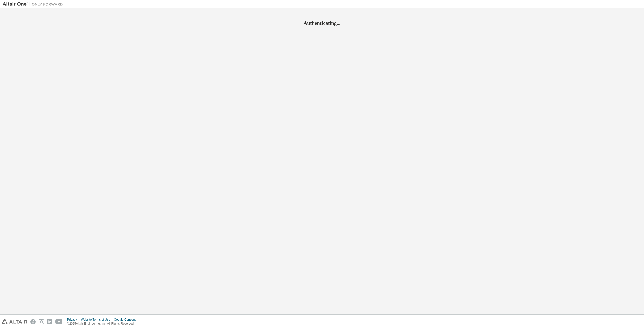 This screenshot has width=644, height=329. I want to click on div: Privacy, so click(74, 319).